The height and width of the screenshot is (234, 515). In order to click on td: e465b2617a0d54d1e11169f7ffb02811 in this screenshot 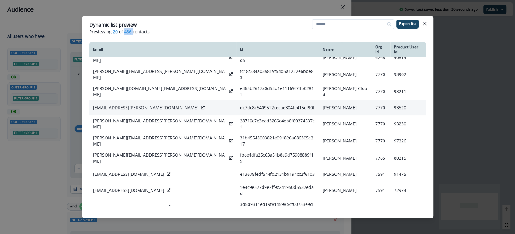, I will do `click(278, 92)`.